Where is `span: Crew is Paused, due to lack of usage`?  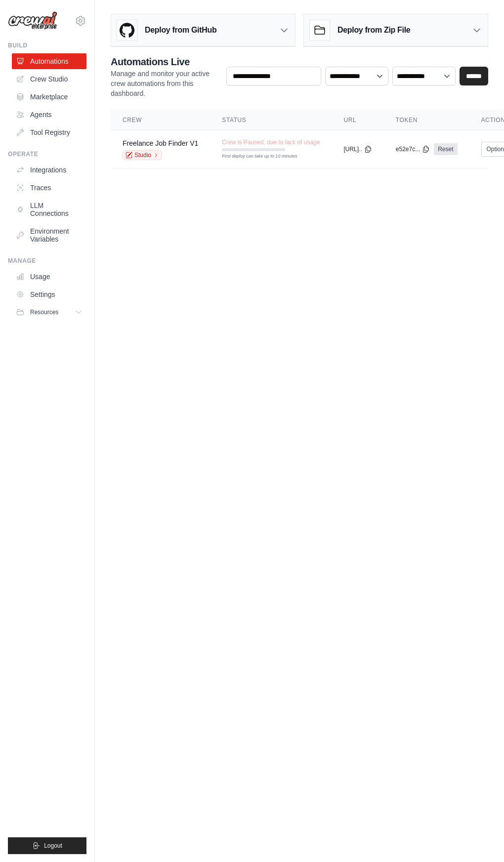
span: Crew is Paused, due to lack of usage is located at coordinates (271, 142).